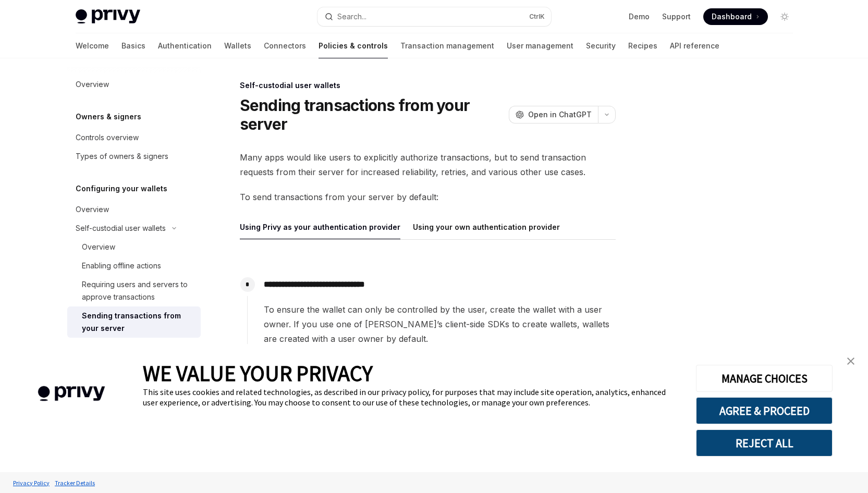 The height and width of the screenshot is (493, 868). I want to click on span: Many apps would like users to explicitly authorize transactions, but to send transaction requests..., so click(427, 164).